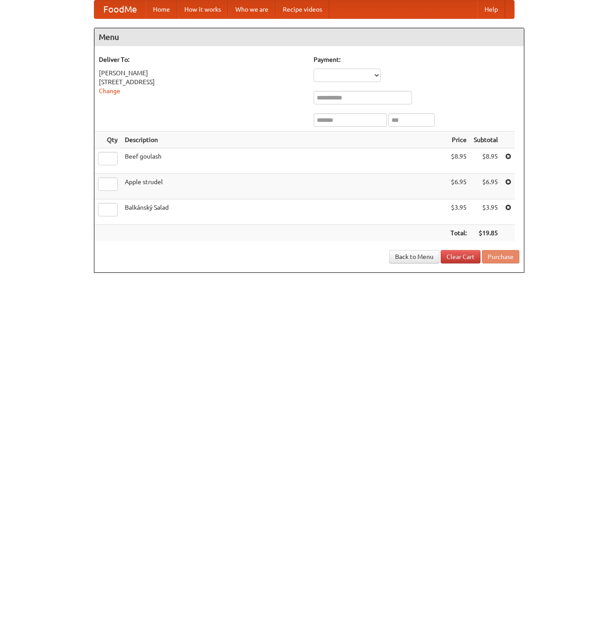 Image resolution: width=608 pixels, height=634 pixels. I want to click on th: Qty, so click(108, 140).